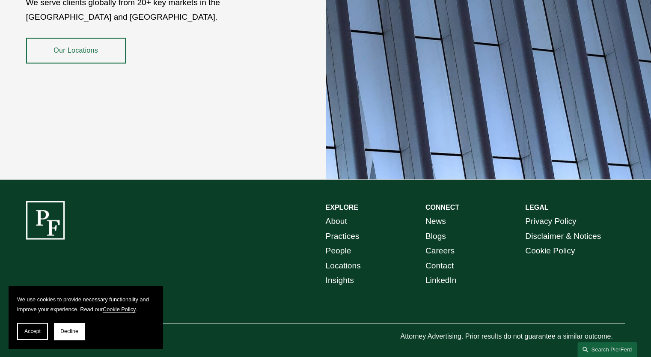 This screenshot has height=357, width=651. What do you see at coordinates (442, 207) in the screenshot?
I see `strong: CONNECT` at bounding box center [442, 207].